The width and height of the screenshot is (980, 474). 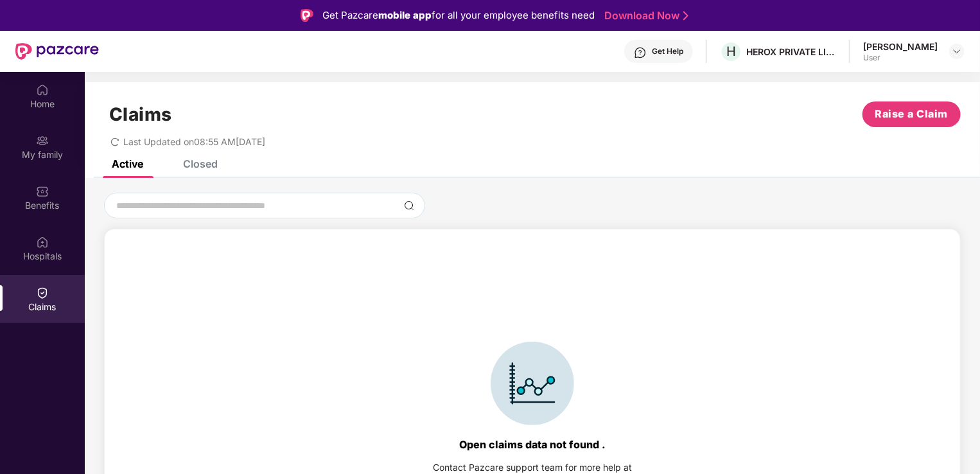 What do you see at coordinates (911, 114) in the screenshot?
I see `button: Raise a Claim` at bounding box center [911, 114].